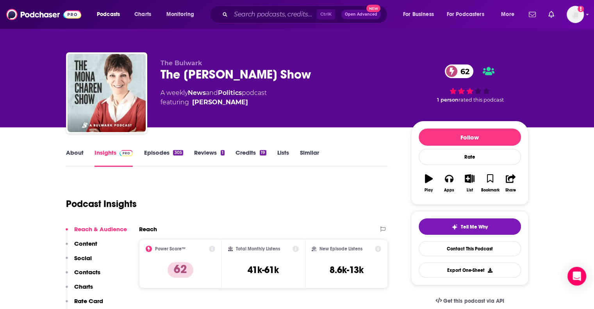 The height and width of the screenshot is (309, 594). What do you see at coordinates (418, 14) in the screenshot?
I see `span: For Business` at bounding box center [418, 14].